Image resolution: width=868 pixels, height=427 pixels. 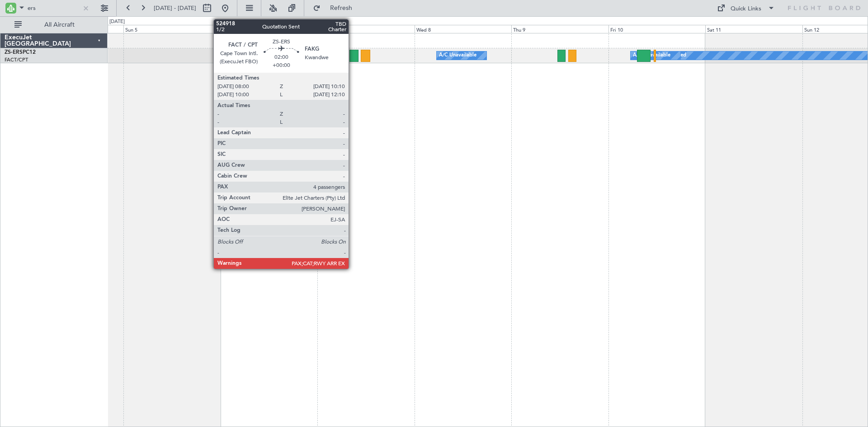 I want to click on div: Wed 8, so click(x=463, y=29).